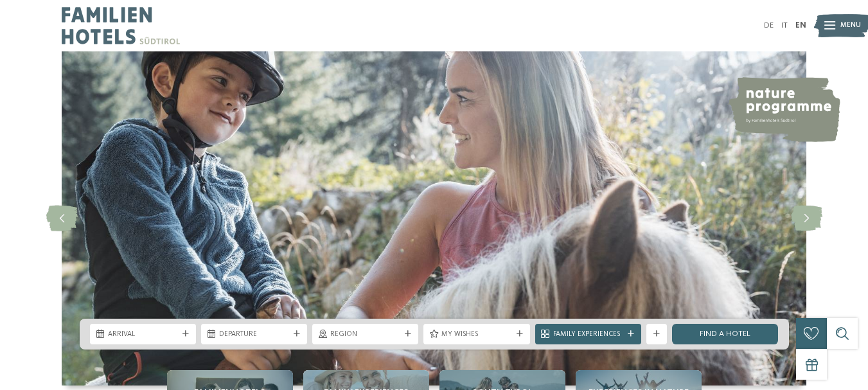 The width and height of the screenshot is (868, 390). Describe the element at coordinates (851, 26) in the screenshot. I see `span: Menu` at that location.